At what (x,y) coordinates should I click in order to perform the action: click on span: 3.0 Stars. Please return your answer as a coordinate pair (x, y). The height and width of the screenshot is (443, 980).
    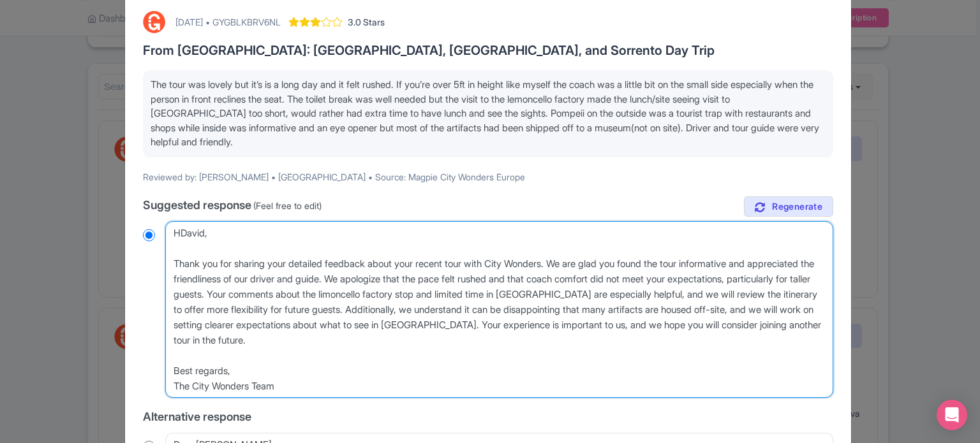
    Looking at the image, I should click on (366, 22).